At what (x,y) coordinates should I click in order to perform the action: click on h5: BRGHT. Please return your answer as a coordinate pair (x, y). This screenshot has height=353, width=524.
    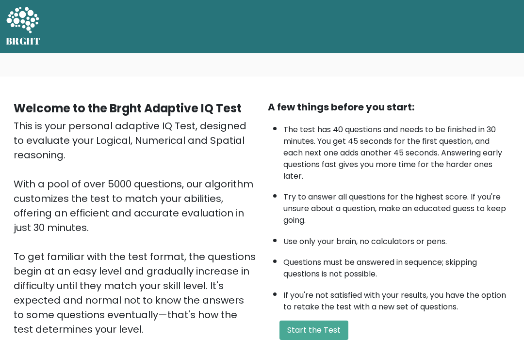
    Looking at the image, I should click on (23, 41).